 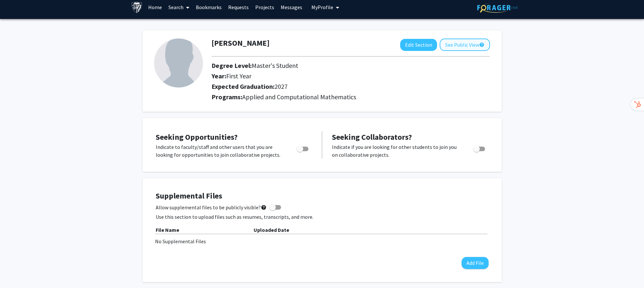 What do you see at coordinates (167, 230) in the screenshot?
I see `b: File Name` at bounding box center [167, 230].